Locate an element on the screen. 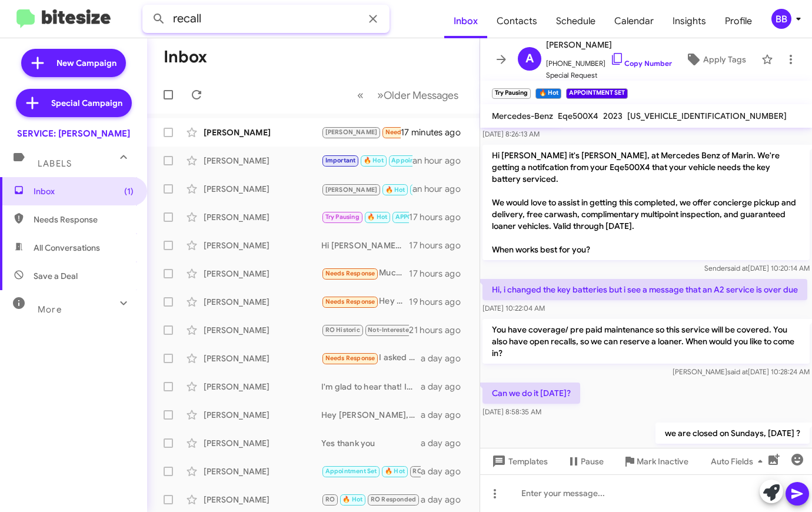 Image resolution: width=812 pixels, height=512 pixels. div: Much appreciated. is located at coordinates (365, 273).